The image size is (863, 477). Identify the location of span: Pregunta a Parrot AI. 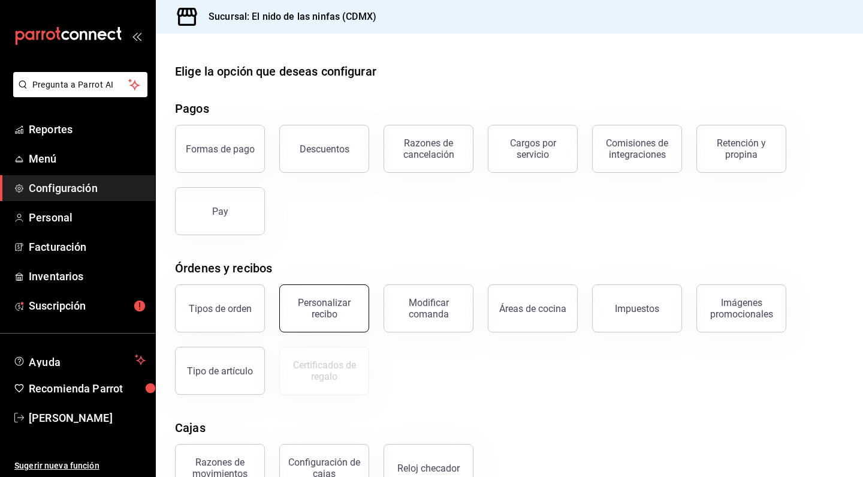
(80, 85).